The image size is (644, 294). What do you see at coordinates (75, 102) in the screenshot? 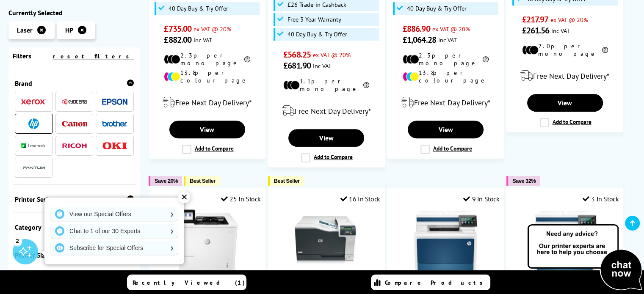
I see `img: Kyocera` at bounding box center [75, 102].